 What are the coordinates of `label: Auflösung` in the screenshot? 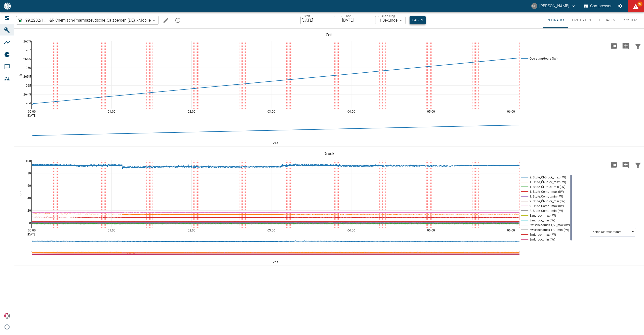 It's located at (388, 16).